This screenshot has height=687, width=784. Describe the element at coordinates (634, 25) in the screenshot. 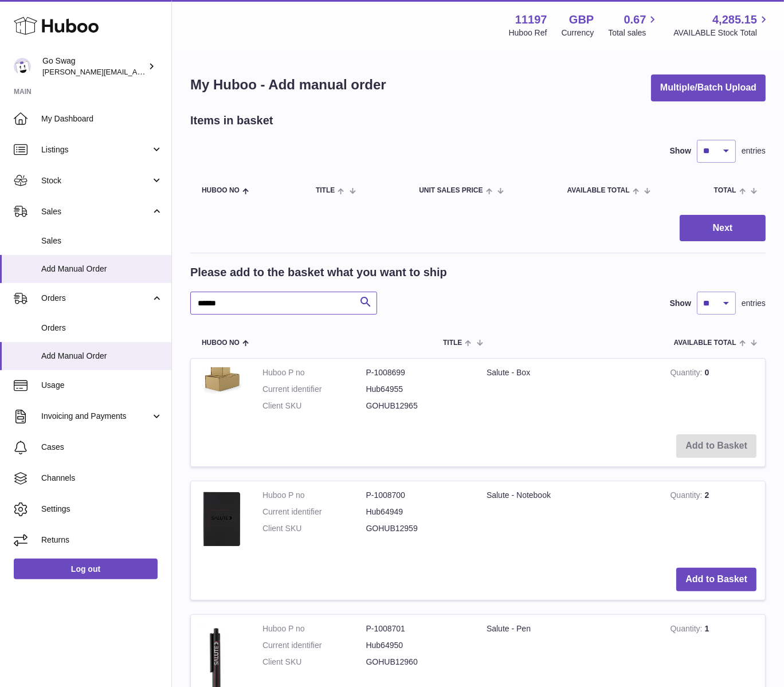

I see `a: 0.67 Total sales` at that location.